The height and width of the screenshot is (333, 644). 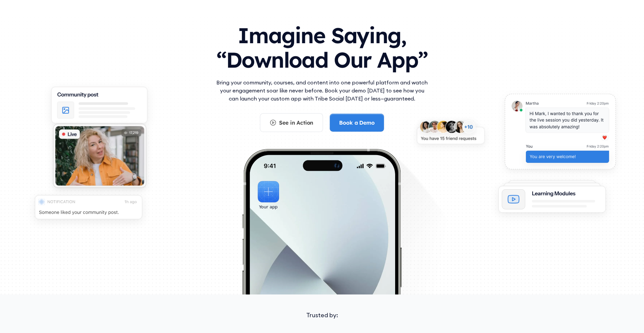 What do you see at coordinates (291, 123) in the screenshot?
I see `a: See in Action` at bounding box center [291, 123].